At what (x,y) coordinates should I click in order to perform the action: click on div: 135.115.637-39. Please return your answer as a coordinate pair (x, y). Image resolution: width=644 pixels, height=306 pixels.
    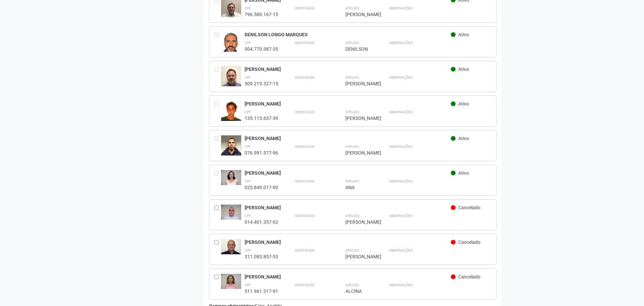
    Looking at the image, I should click on (261, 118).